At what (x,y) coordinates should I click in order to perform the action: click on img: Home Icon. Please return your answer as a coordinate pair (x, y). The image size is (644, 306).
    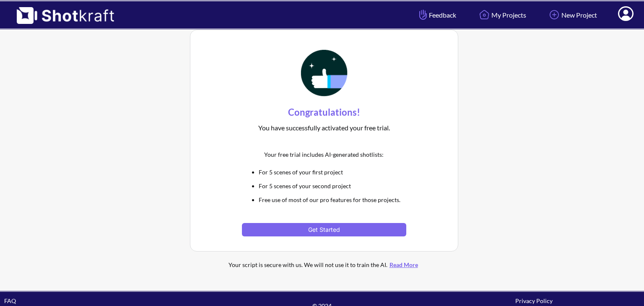
    Looking at the image, I should click on (484, 15).